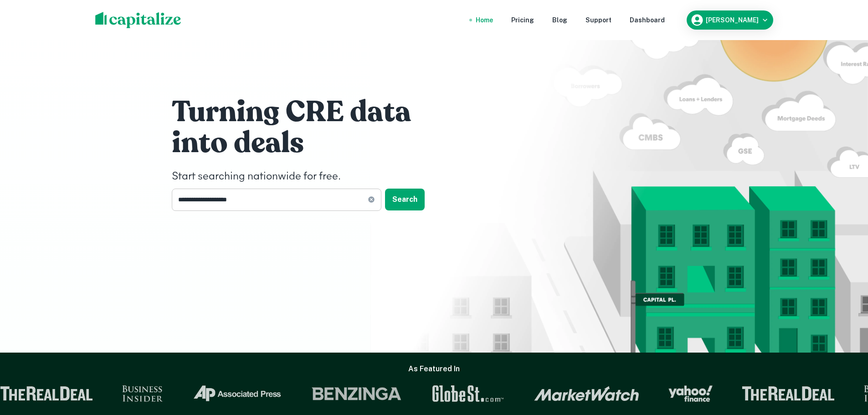 The width and height of the screenshot is (868, 415). Describe the element at coordinates (598, 20) in the screenshot. I see `a: Support` at that location.